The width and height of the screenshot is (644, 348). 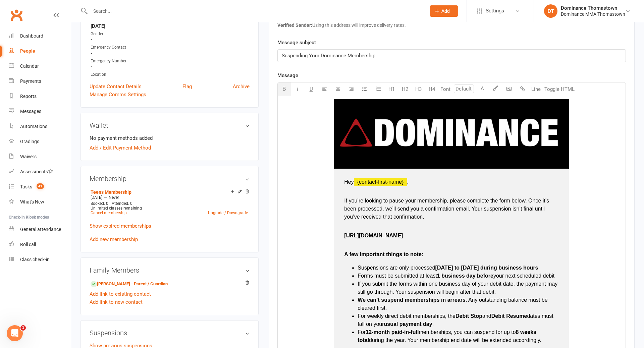 What do you see at coordinates (32, 36) in the screenshot?
I see `div: Dashboard` at bounding box center [32, 36].